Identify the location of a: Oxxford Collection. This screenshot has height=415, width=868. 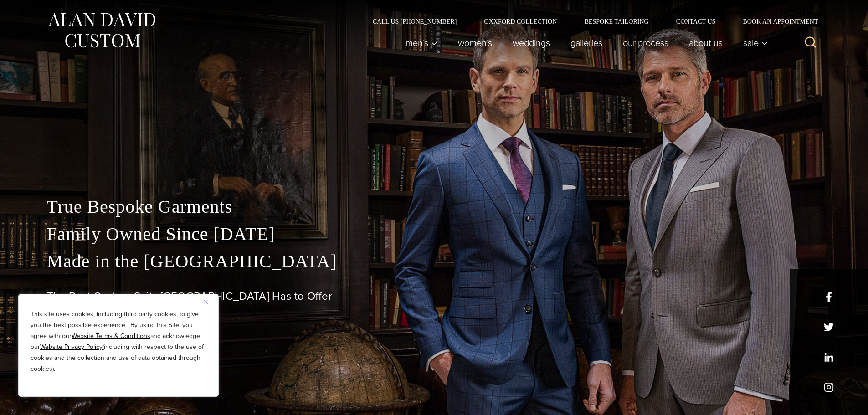
(520, 21).